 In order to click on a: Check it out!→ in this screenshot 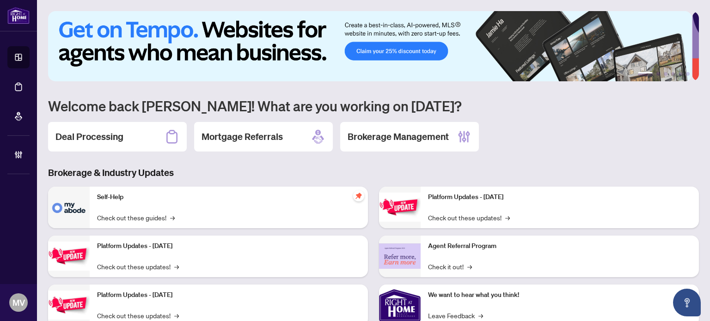, I will do `click(450, 267)`.